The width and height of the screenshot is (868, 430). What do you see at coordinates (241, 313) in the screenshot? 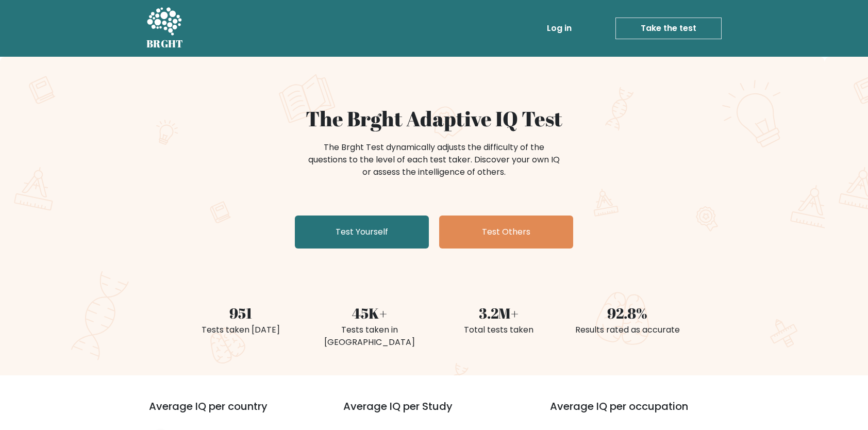
I see `div: 951` at bounding box center [241, 313].